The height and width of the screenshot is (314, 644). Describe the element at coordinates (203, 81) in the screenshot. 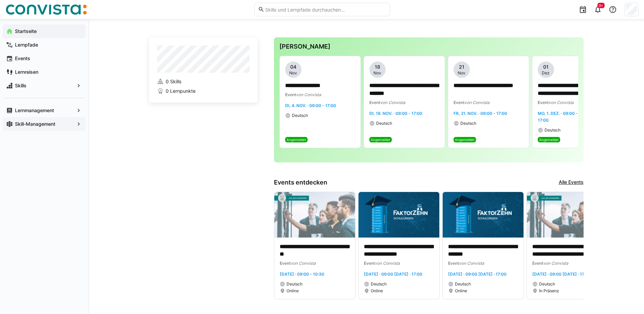

I see `a: 0 Skills` at that location.